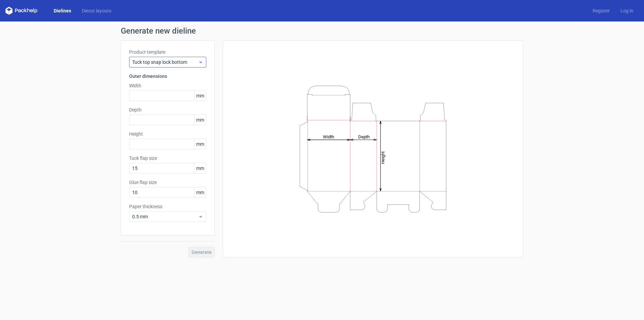 Image resolution: width=644 pixels, height=320 pixels. What do you see at coordinates (364, 136) in the screenshot?
I see `tspan: Depth` at bounding box center [364, 136].